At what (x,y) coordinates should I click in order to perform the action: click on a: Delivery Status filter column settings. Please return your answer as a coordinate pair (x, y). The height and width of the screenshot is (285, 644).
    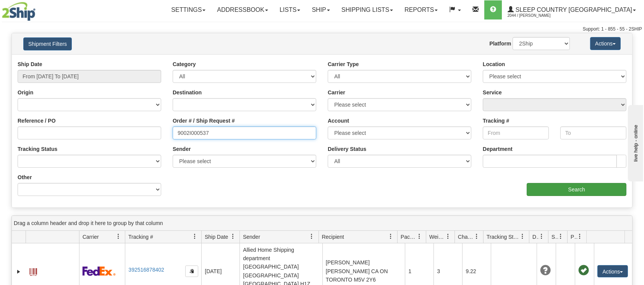
    Looking at the image, I should click on (541, 237).